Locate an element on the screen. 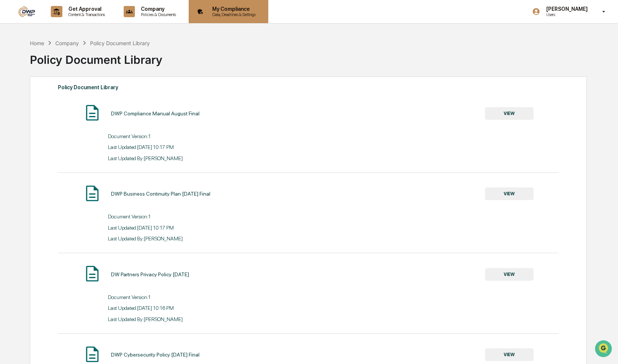 This screenshot has height=364, width=618. div: Home is located at coordinates (37, 43).